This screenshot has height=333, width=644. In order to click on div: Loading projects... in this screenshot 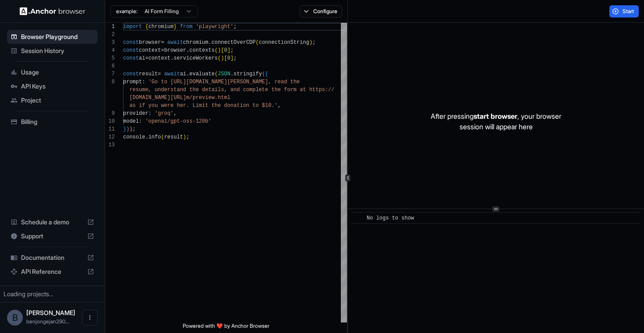, I will do `click(52, 293)`.